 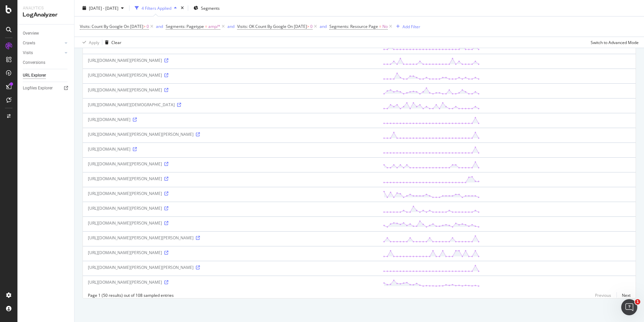 I want to click on div: 4 Filters Applied, so click(x=156, y=8).